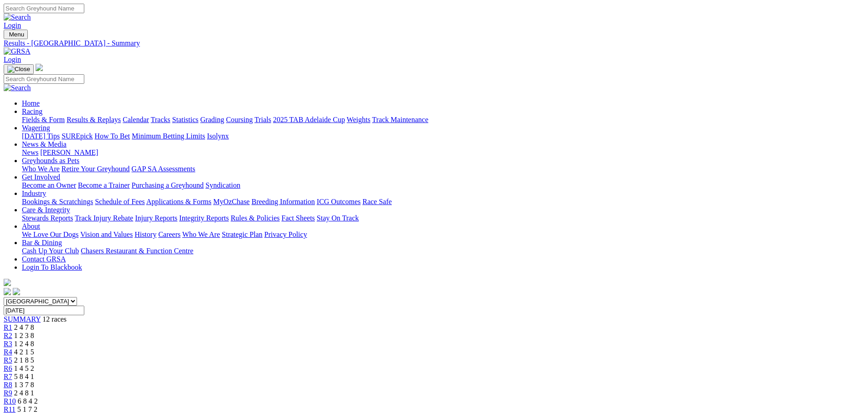 This screenshot has height=415, width=868. What do you see at coordinates (10, 409) in the screenshot?
I see `a: R11` at bounding box center [10, 409].